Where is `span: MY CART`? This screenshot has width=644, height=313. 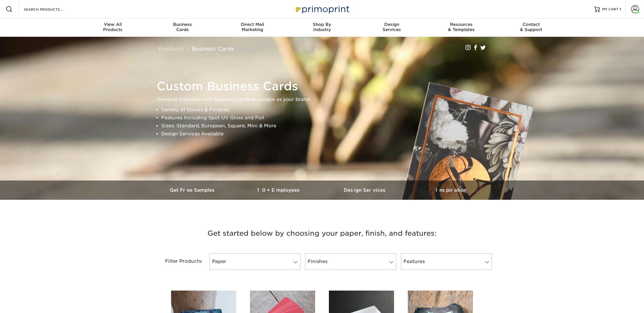 span: MY CART is located at coordinates (610, 9).